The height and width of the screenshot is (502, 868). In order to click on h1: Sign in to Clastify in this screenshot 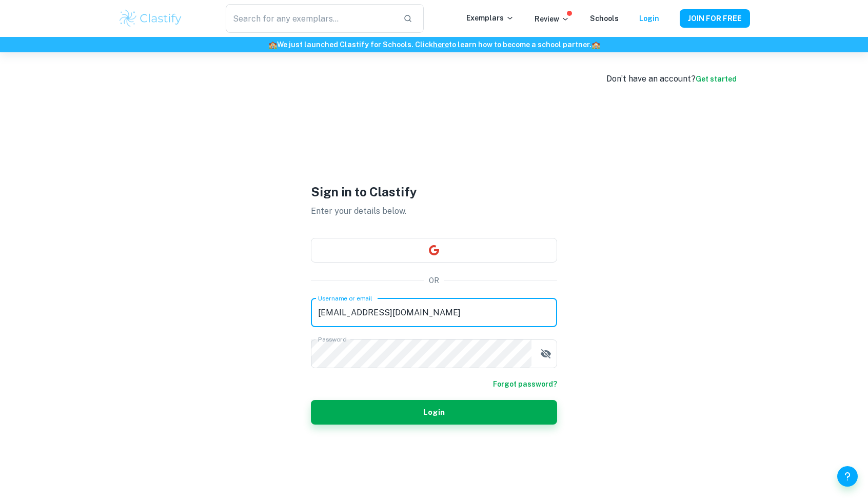, I will do `click(434, 192)`.